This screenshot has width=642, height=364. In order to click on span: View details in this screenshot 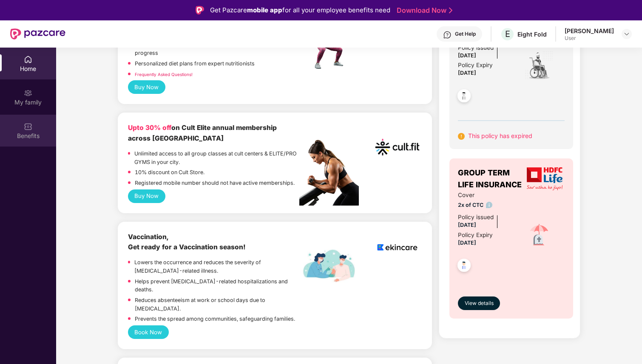, I will do `click(479, 303)`.